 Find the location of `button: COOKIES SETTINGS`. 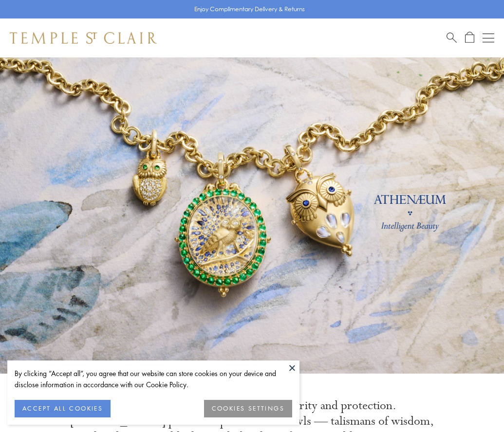

button: COOKIES SETTINGS is located at coordinates (248, 408).